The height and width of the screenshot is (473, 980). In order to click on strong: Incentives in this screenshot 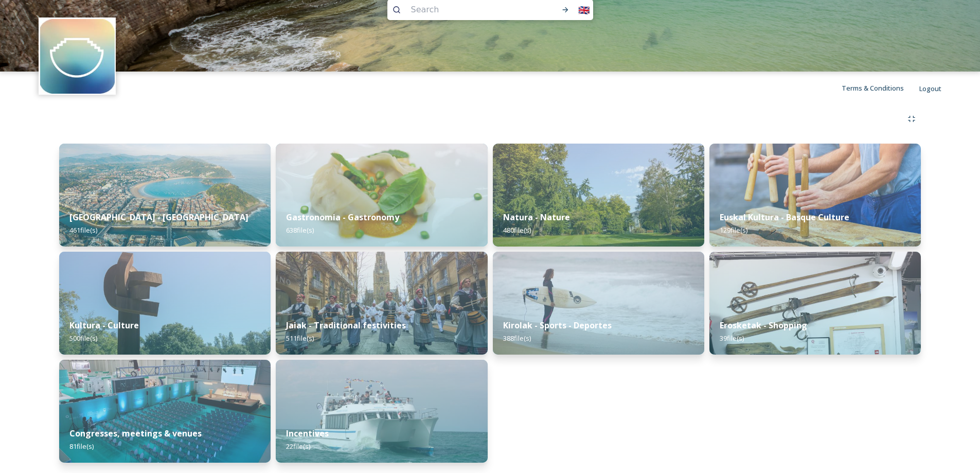, I will do `click(307, 433)`.